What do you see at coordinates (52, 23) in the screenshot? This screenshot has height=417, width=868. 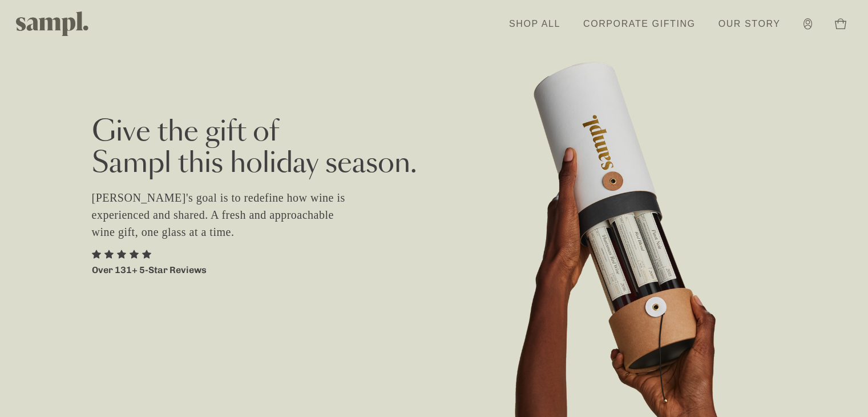 I see `img: Sampl logo` at bounding box center [52, 23].